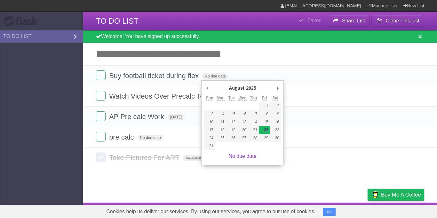 This screenshot has width=437, height=218. Describe the element at coordinates (264, 98) in the screenshot. I see `abbr: Friday` at that location.